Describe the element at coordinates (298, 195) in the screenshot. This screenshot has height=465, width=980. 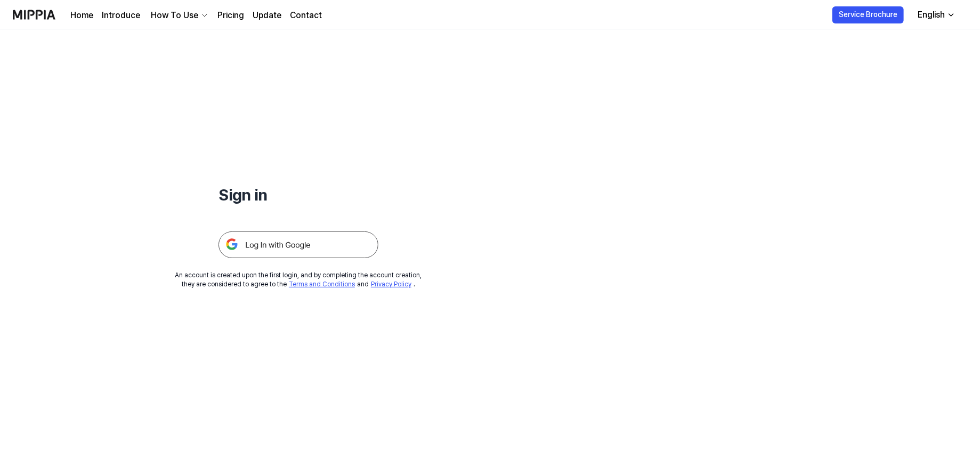
I see `h1: Sign in` at that location.